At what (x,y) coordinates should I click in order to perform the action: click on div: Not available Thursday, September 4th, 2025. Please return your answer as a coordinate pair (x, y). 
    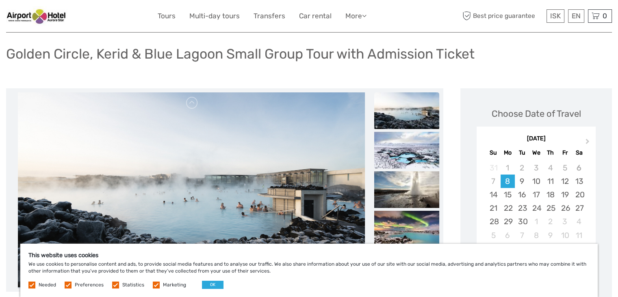
    Looking at the image, I should click on (550, 167).